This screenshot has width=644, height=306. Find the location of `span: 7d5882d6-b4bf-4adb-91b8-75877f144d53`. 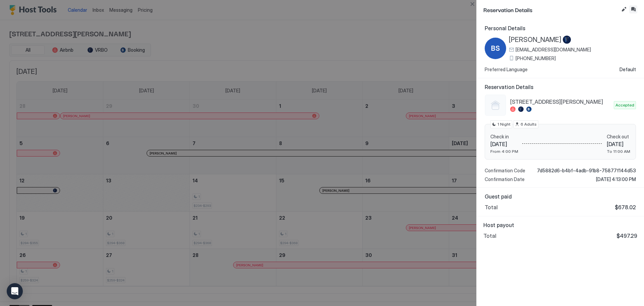

span: 7d5882d6-b4bf-4adb-91b8-75877f144d53 is located at coordinates (587, 170).